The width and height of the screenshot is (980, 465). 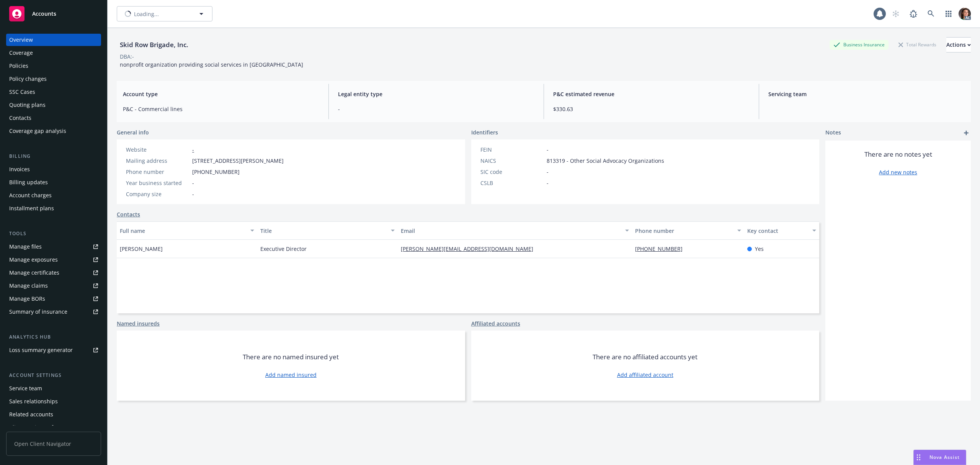 I want to click on div: Phone number, so click(x=684, y=231).